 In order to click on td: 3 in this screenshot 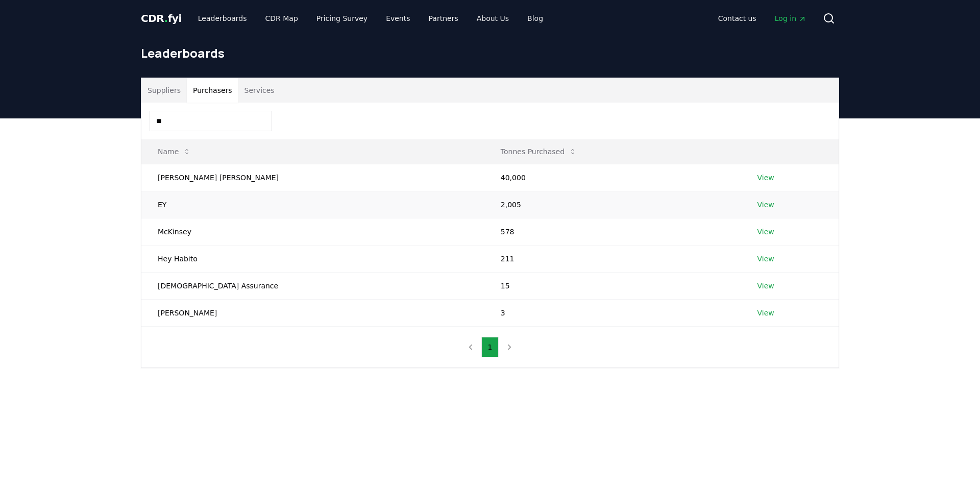, I will do `click(612, 312)`.